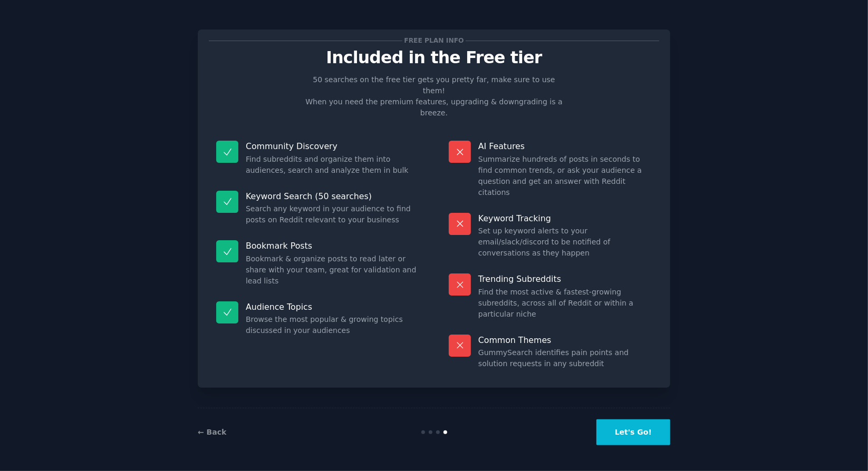 Image resolution: width=868 pixels, height=471 pixels. I want to click on dd: Bookmark & organize posts to read later or share with your team, great for validation and lead lists, so click(332, 270).